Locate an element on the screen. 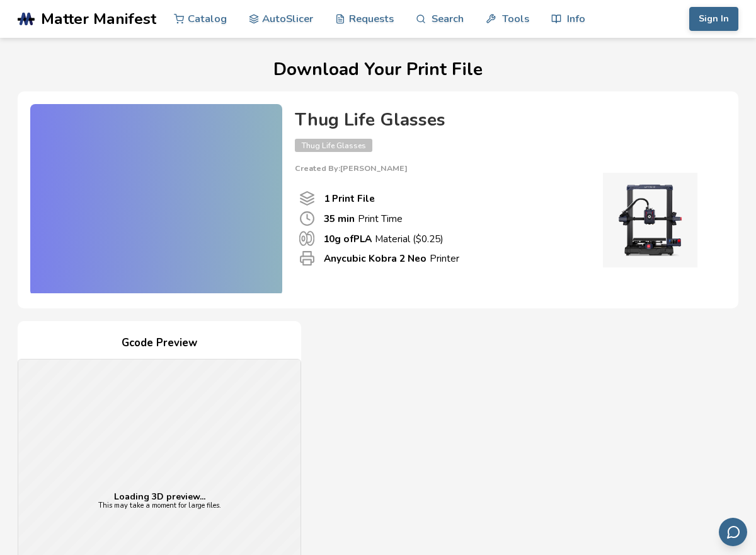  span: Matter Manifest is located at coordinates (98, 19).